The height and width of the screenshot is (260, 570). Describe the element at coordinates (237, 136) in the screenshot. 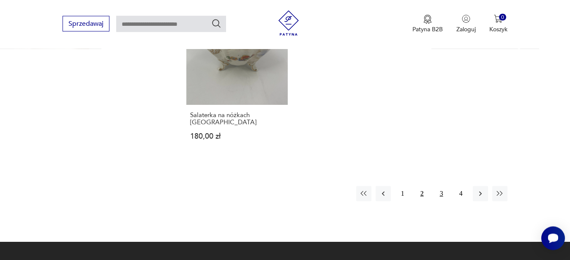

I see `p: 180,00 zł` at that location.